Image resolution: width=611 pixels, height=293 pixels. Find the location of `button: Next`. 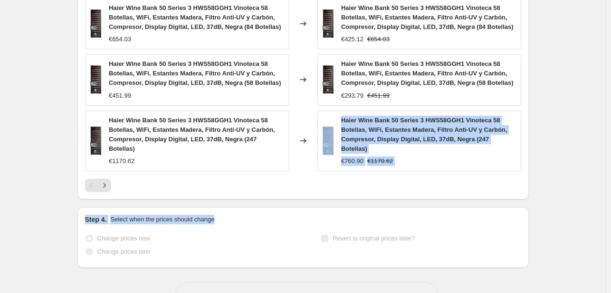

button: Next is located at coordinates (104, 186).